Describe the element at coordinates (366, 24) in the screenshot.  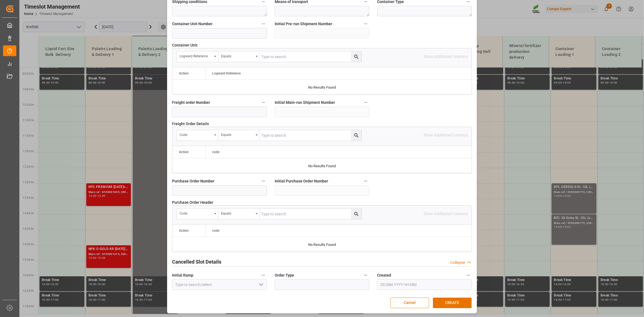
I see `button: Initial Pre-run Shipment Number` at that location.